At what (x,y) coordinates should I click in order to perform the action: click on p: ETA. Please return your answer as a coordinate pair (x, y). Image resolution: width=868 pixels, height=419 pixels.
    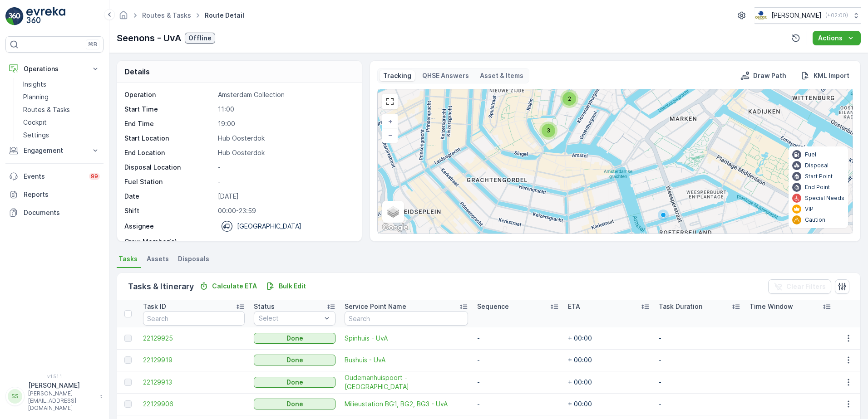
    Looking at the image, I should click on (574, 307).